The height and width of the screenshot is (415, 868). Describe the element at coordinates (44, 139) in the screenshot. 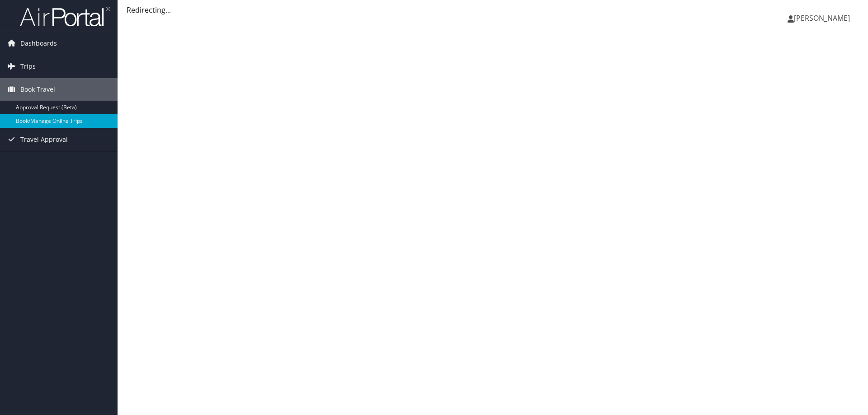

I see `span: Travel Approval` at that location.